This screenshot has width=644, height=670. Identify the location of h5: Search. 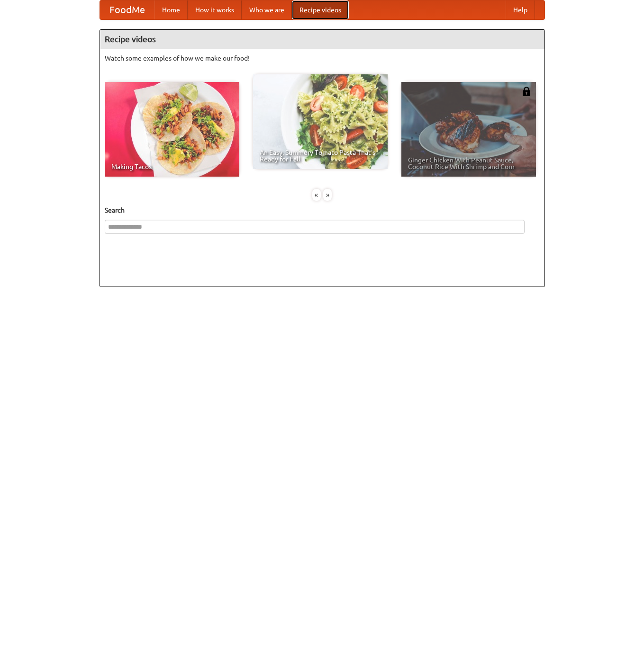
(322, 210).